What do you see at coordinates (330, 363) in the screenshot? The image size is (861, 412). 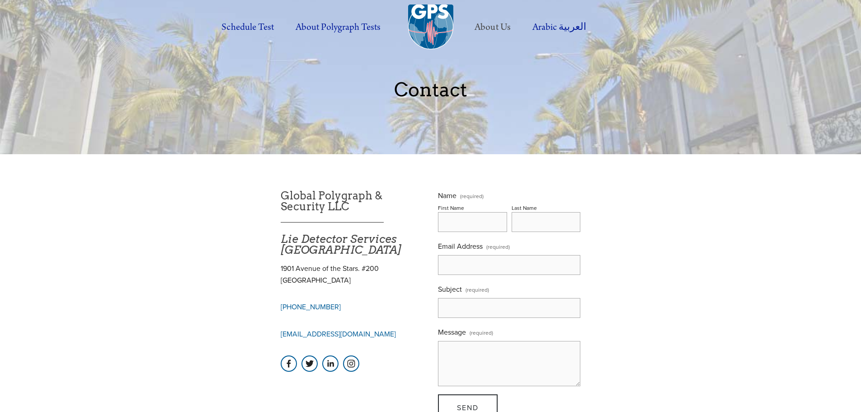 I see `a: Oded Gelfer` at bounding box center [330, 363].